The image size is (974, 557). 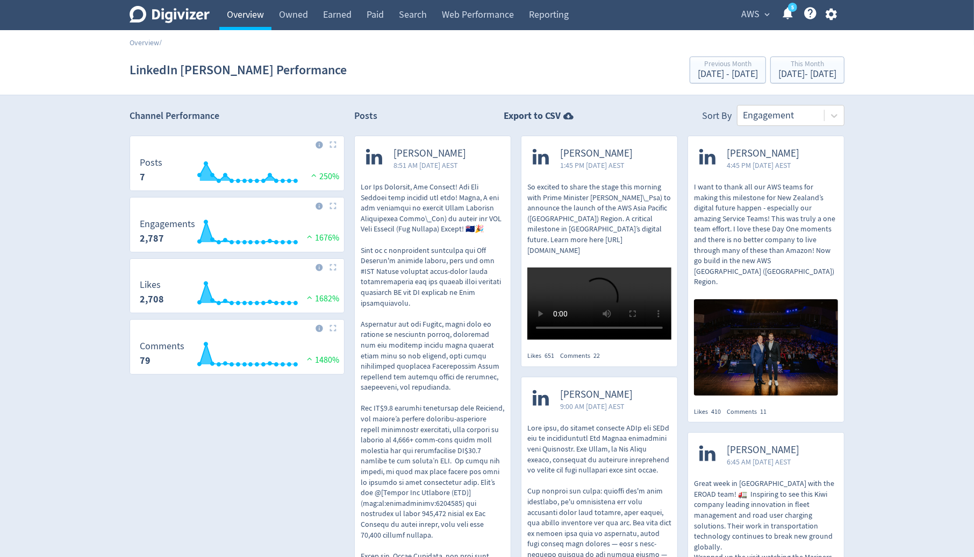 What do you see at coordinates (766, 234) in the screenshot?
I see `p: I want to thank all our AWS teams for making this milestone for New Zealand’s digital future happ...` at bounding box center [766, 234].